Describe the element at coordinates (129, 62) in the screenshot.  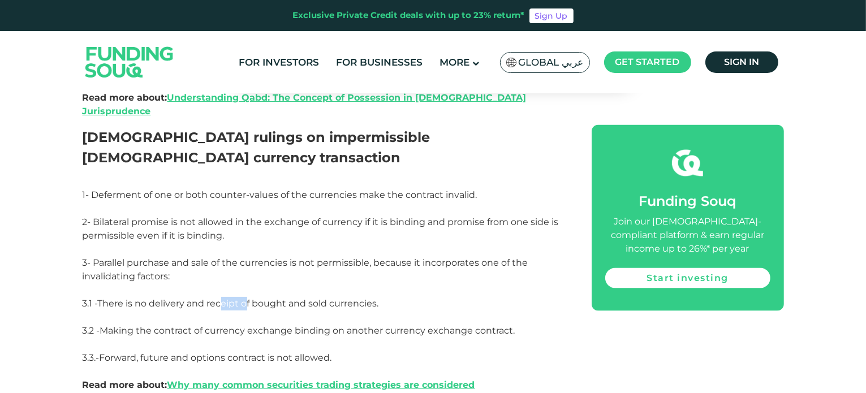
I see `img: Logo` at that location.